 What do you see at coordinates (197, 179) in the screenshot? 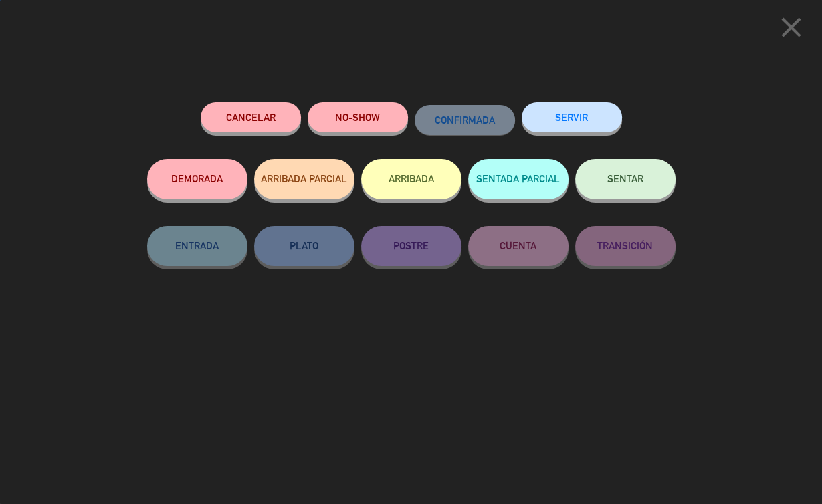
I see `button: DEMORADA` at bounding box center [197, 179].